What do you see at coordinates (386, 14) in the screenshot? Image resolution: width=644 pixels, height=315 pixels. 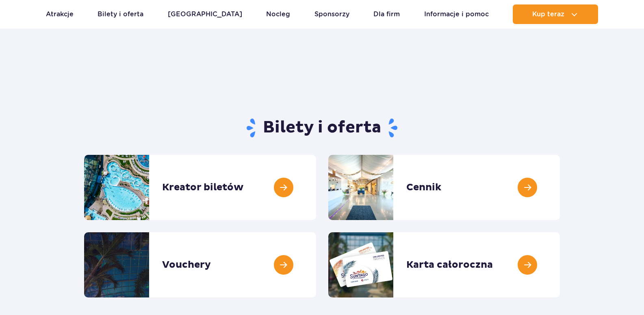 I see `a: Dla firm` at bounding box center [386, 14].